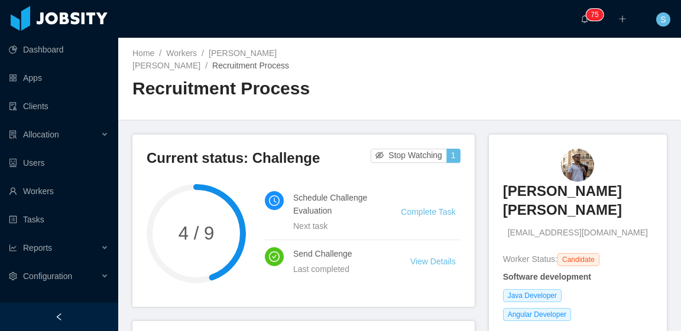 Image resolution: width=681 pixels, height=331 pixels. What do you see at coordinates (547, 277) in the screenshot?
I see `strong: Software development` at bounding box center [547, 277].